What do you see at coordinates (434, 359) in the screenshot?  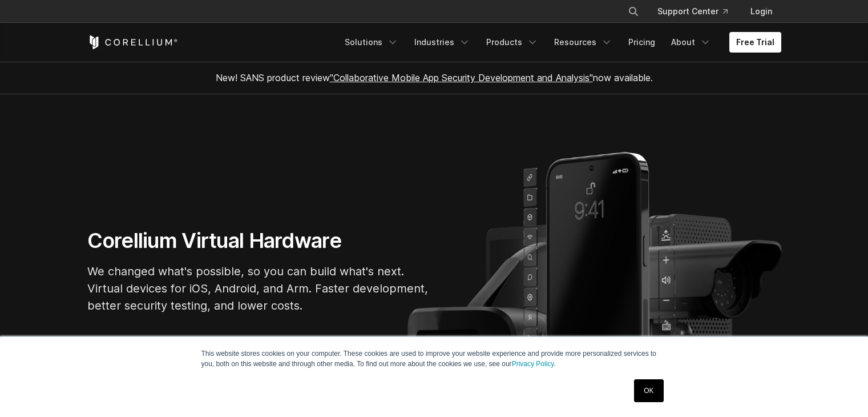 I see `p: This website stores cookies on your computer. These cookies are used to improve your website expe...` at bounding box center [434, 359].